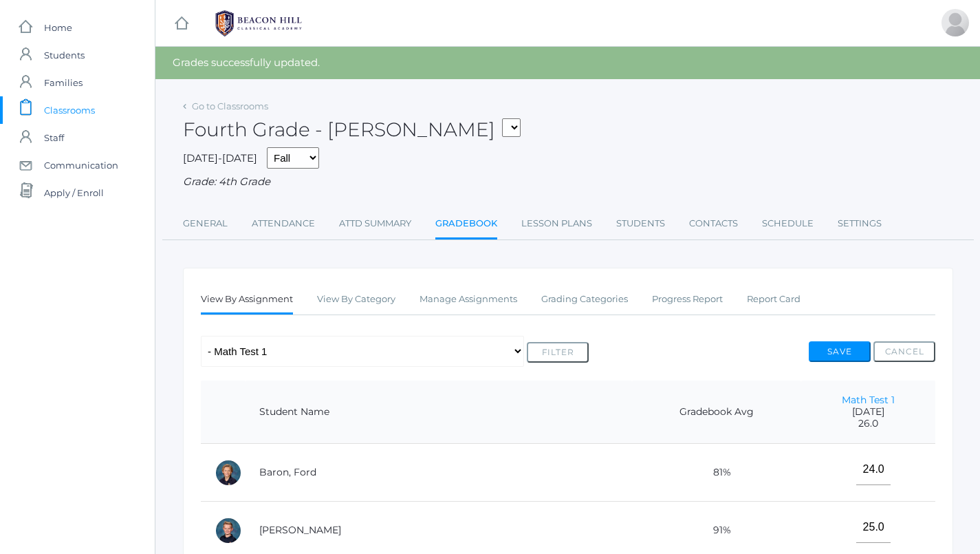 This screenshot has height=554, width=980. I want to click on a: Settings, so click(859, 224).